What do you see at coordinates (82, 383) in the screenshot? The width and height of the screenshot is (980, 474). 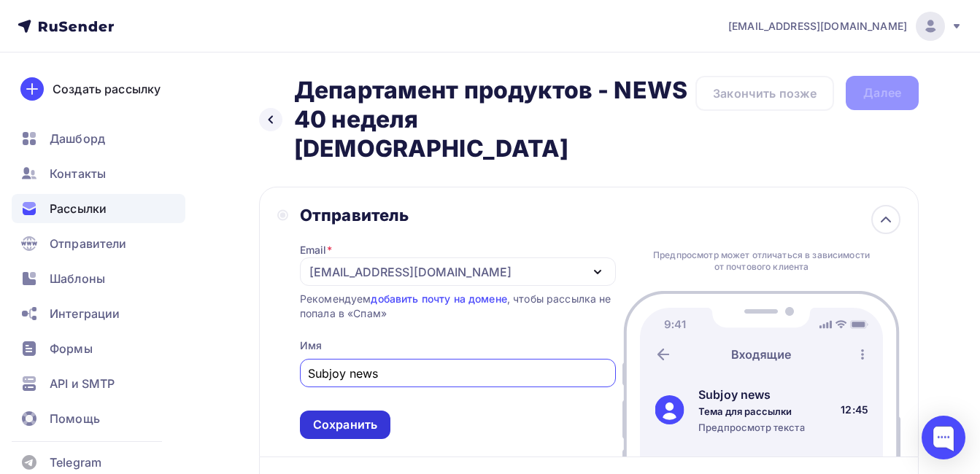 I see `span: API и SMTP` at bounding box center [82, 383].